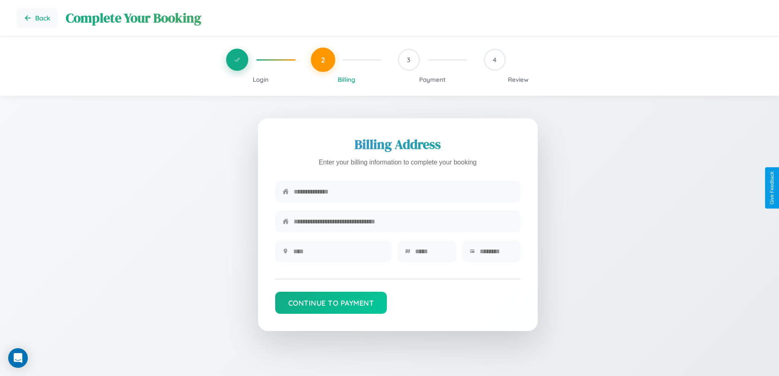  Describe the element at coordinates (18, 358) in the screenshot. I see `div: Open Intercom Messenger` at that location.